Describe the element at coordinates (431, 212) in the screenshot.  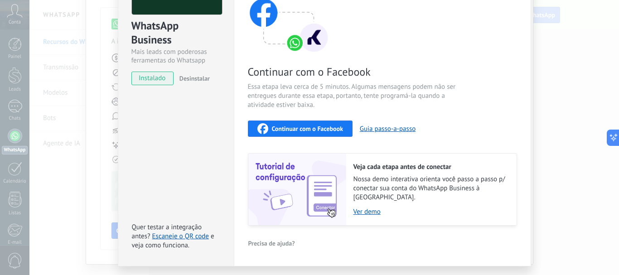
I see `a: Ver demo` at that location.